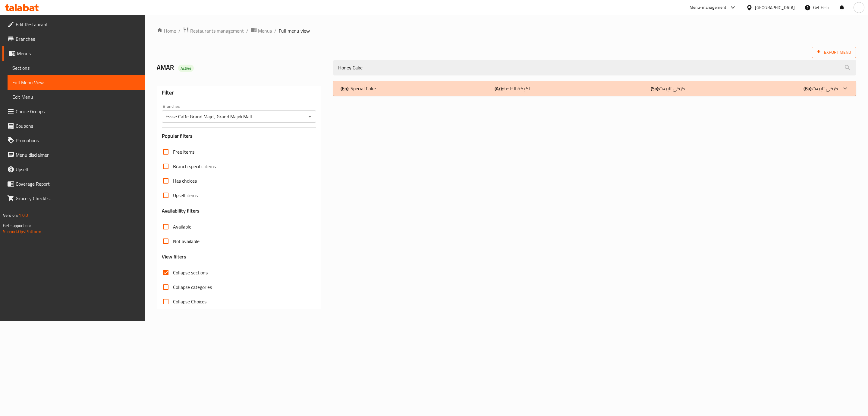  What do you see at coordinates (166, 30) in the screenshot?
I see `a: Home` at bounding box center [166, 30].